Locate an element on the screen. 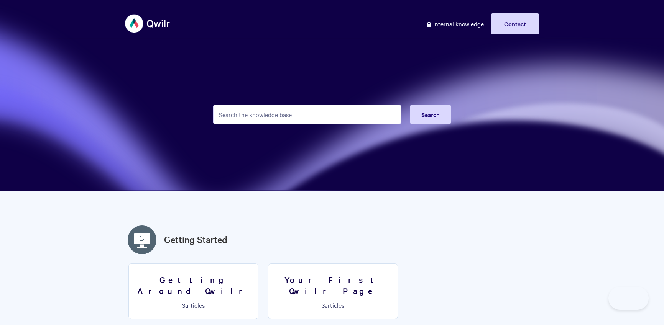 This screenshot has height=325, width=664. span: Search is located at coordinates (430, 115).